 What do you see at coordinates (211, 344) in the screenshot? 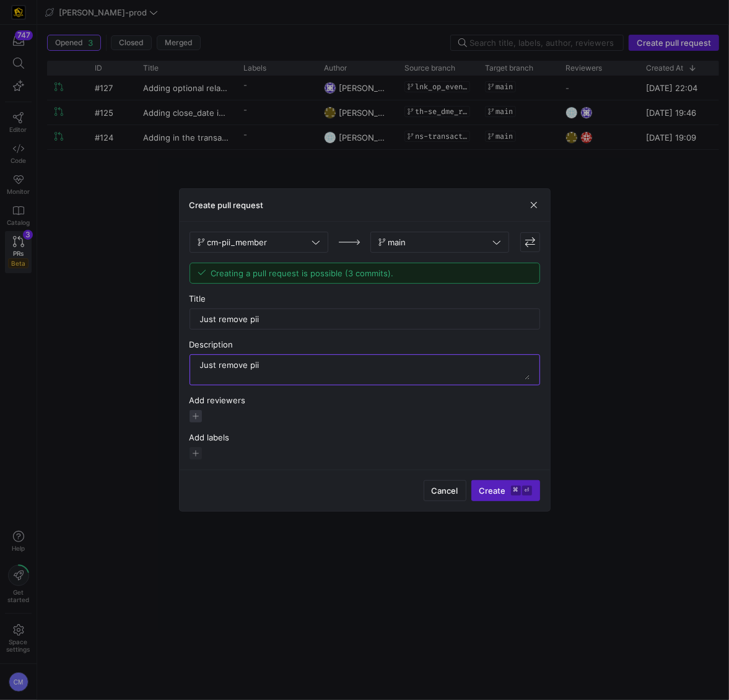
I see `span: Description` at bounding box center [211, 344].